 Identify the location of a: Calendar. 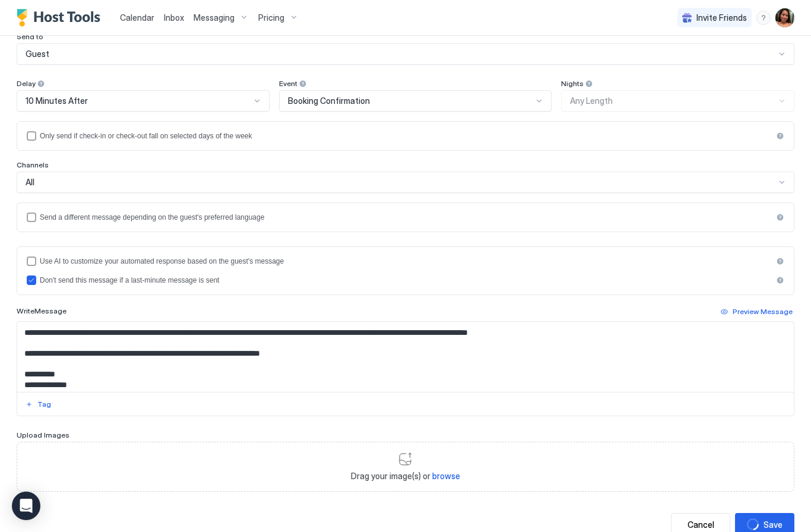
(137, 17).